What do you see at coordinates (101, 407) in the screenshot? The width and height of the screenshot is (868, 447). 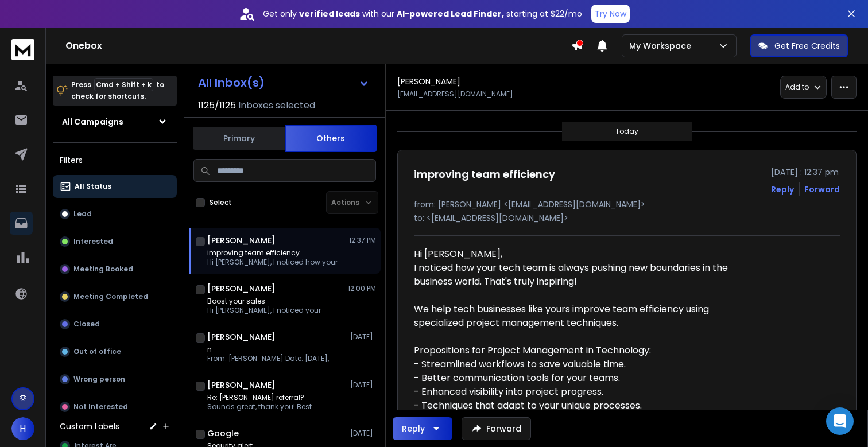 I see `p: Not Interested` at bounding box center [101, 407].